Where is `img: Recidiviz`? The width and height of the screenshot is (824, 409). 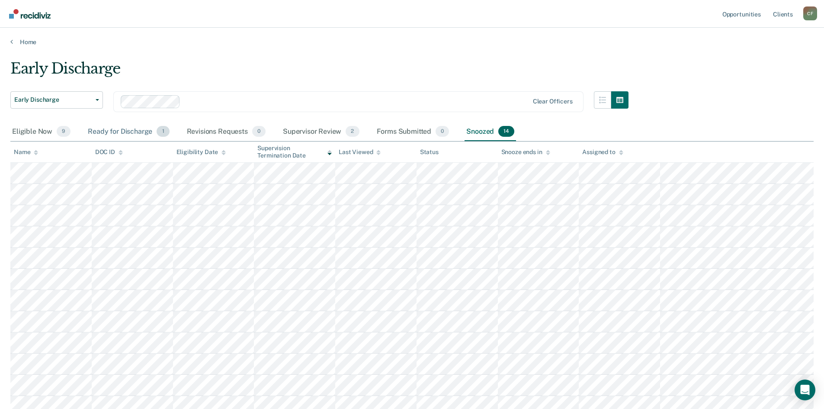
img: Recidiviz is located at coordinates (30, 14).